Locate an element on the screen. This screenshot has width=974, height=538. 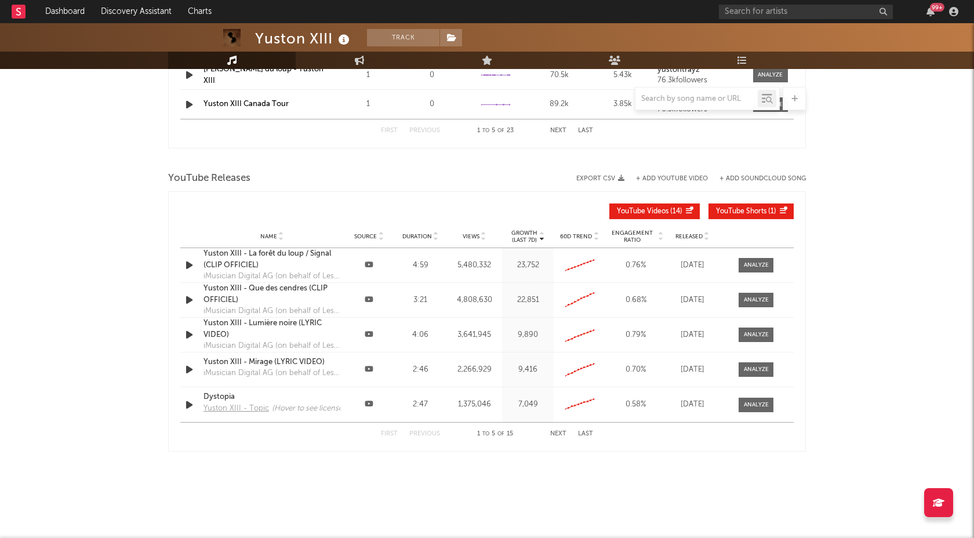
div: 4:59 is located at coordinates (420, 266).